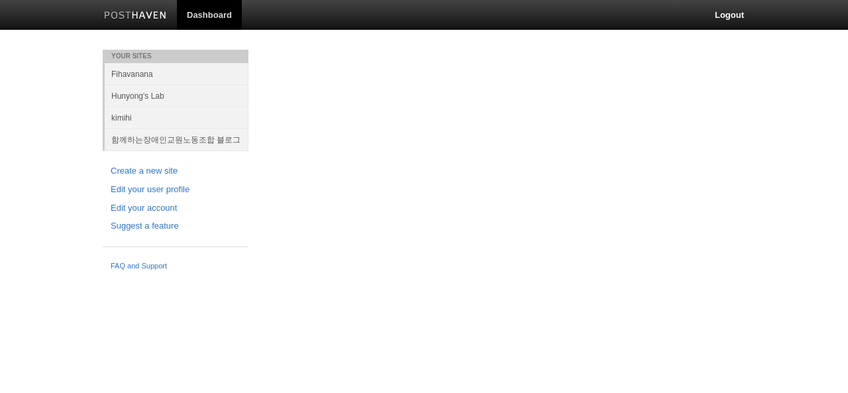  Describe the element at coordinates (176, 190) in the screenshot. I see `a: Edit your user profile` at that location.